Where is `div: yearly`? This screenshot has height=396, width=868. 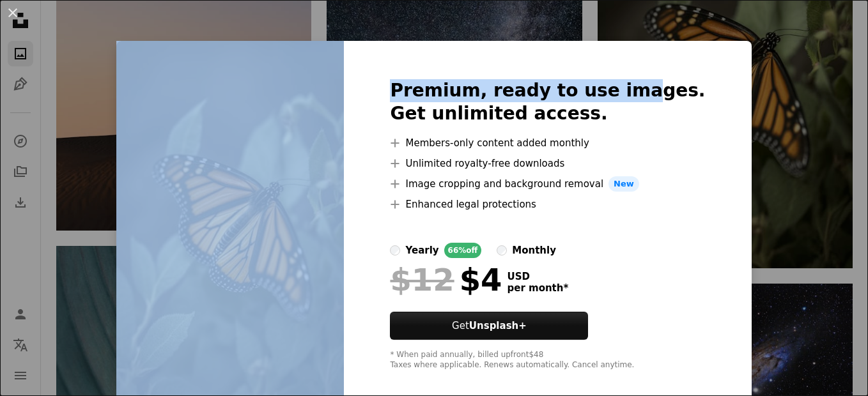 div: yearly is located at coordinates (422, 251).